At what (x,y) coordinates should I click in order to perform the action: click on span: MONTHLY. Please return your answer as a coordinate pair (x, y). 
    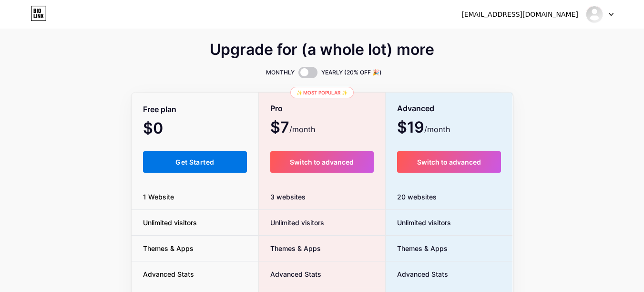
    Looking at the image, I should click on (281, 73).